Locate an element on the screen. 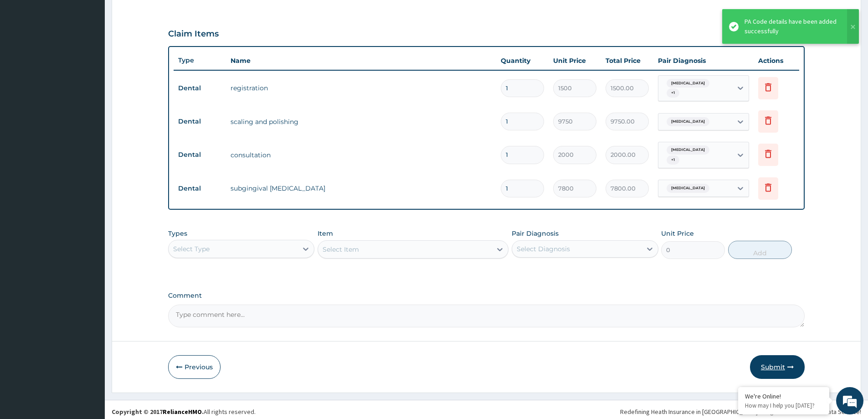  th: Total Price is located at coordinates (627, 61).